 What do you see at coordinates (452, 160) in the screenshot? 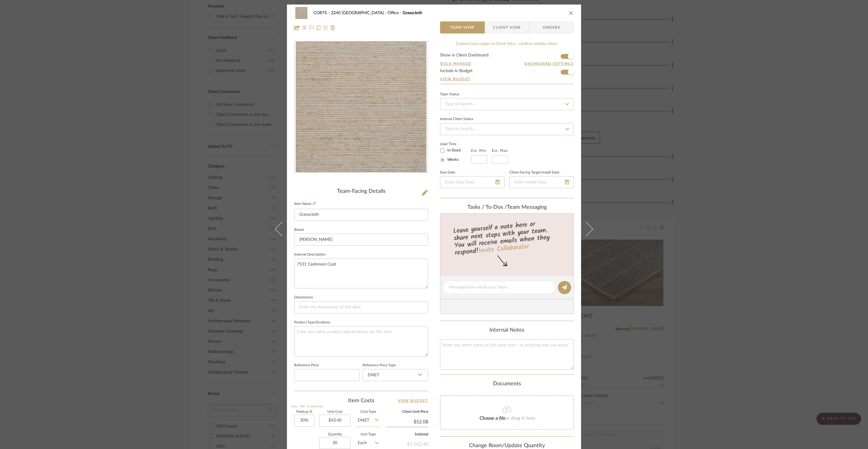
I see `label: Weeks` at bounding box center [452, 160].